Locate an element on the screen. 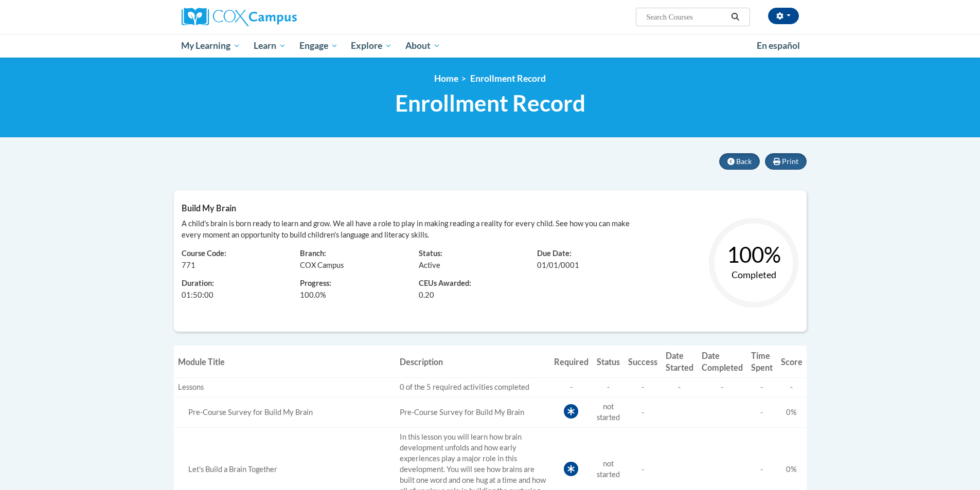  span: Status: is located at coordinates (431, 253).